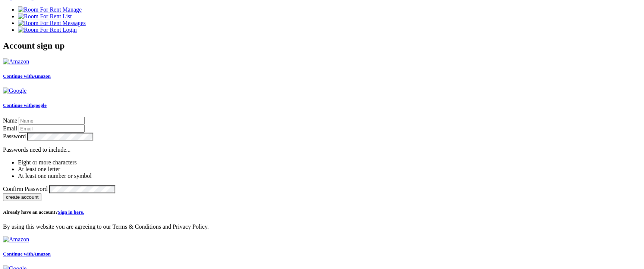 The image size is (644, 269). I want to click on li: Eight or more characters, so click(330, 162).